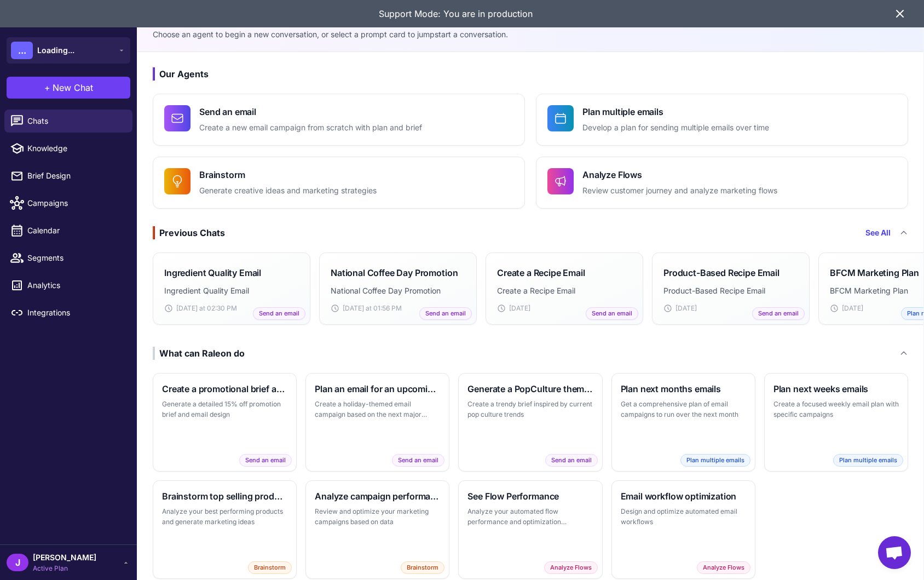 This screenshot has width=924, height=580. What do you see at coordinates (76, 176) in the screenshot?
I see `span: Brief Design` at bounding box center [76, 176].